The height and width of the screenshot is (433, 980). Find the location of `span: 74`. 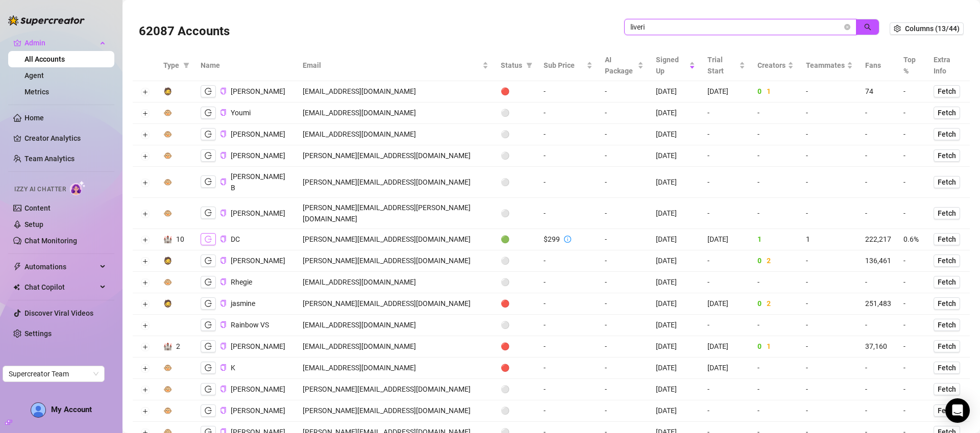

span: 74 is located at coordinates (870, 92).